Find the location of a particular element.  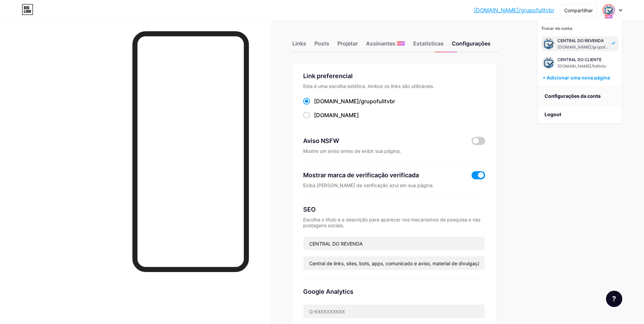

a: Configurações da conta is located at coordinates (580, 96).